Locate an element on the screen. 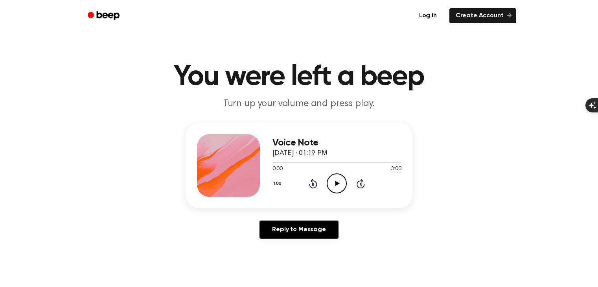  span: 0:00 is located at coordinates (278, 169).